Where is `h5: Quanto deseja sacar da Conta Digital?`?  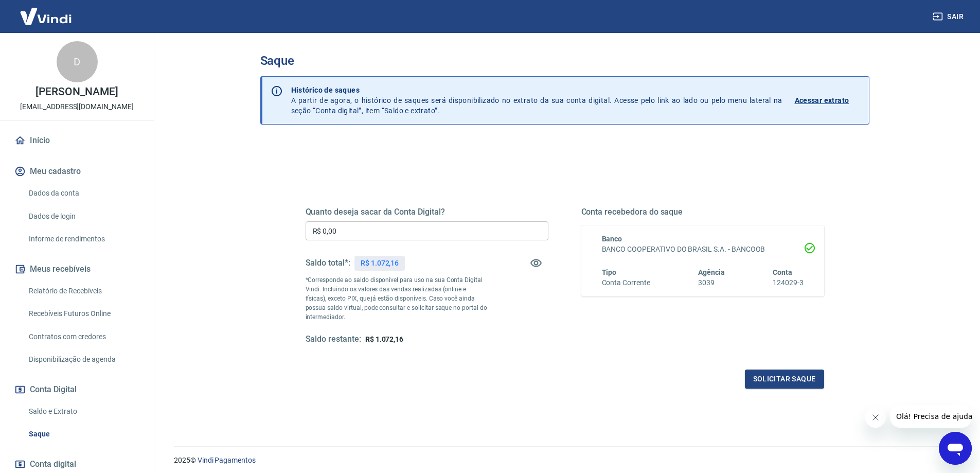
h5: Quanto deseja sacar da Conta Digital? is located at coordinates (427, 212).